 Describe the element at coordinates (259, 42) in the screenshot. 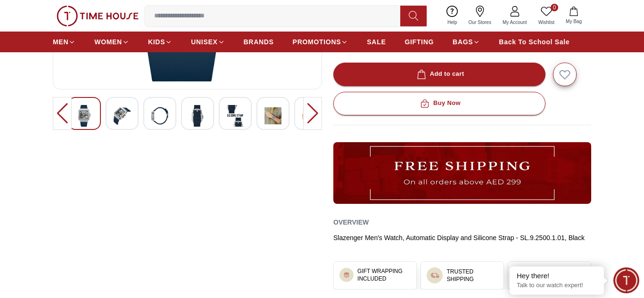

I see `span: BRANDS` at that location.